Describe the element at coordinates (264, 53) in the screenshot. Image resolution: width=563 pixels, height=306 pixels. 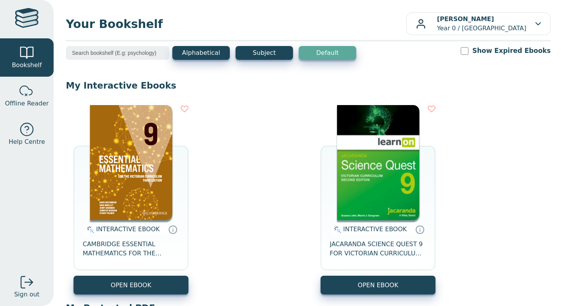
I see `button: Subject` at that location.